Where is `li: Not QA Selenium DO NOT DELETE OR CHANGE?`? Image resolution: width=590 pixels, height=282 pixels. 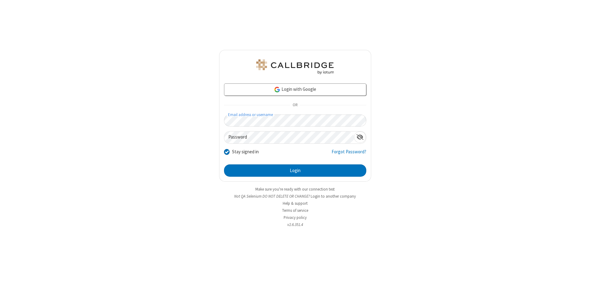 li: Not QA Selenium DO NOT DELETE OR CHANGE? is located at coordinates (295, 196).